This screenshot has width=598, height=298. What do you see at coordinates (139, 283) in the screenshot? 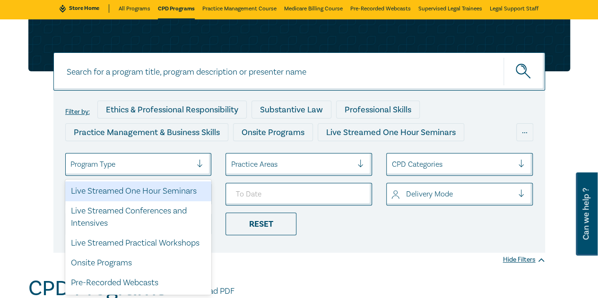
I see `div: Pre-Recorded Webcasts` at bounding box center [139, 283].